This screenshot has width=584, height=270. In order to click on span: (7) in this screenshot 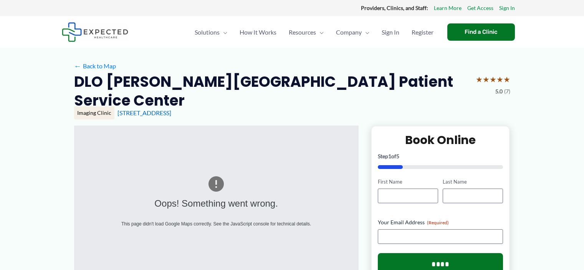, I will do `click(507, 91)`.